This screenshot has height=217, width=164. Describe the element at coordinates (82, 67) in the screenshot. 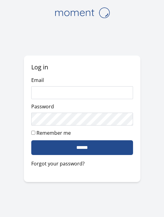

I see `h2: Log in` at that location.